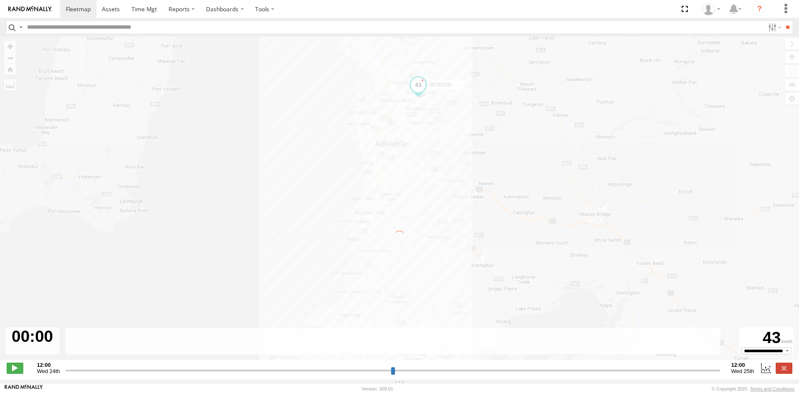  I want to click on span: Wed 25th, so click(742, 371).